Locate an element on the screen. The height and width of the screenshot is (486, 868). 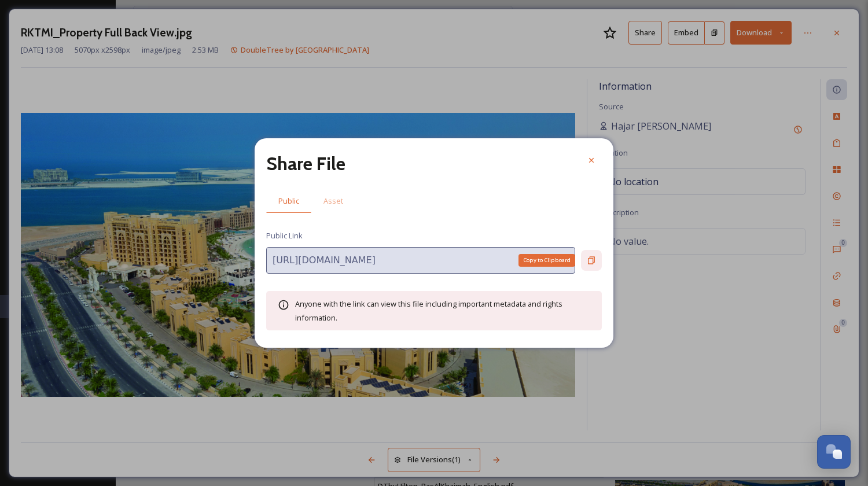
h2: Share File is located at coordinates (306, 164).